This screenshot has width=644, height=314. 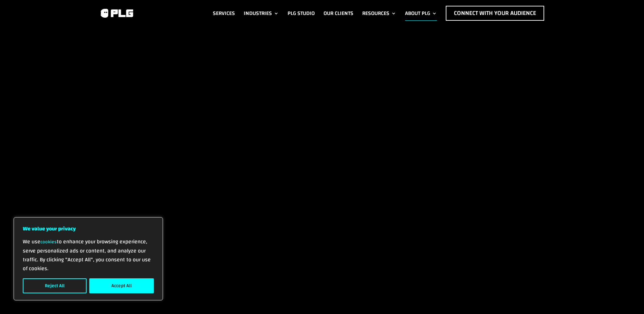 What do you see at coordinates (224, 13) in the screenshot?
I see `a: Services` at bounding box center [224, 13].